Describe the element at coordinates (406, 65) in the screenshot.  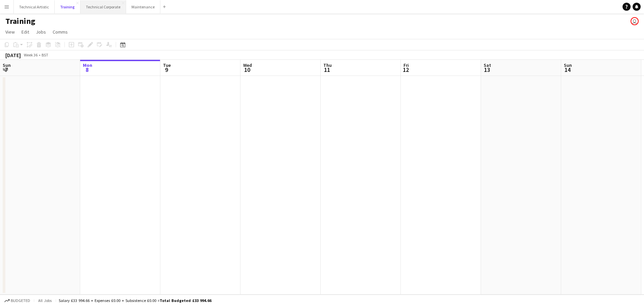
I see `span: Fri` at that location.